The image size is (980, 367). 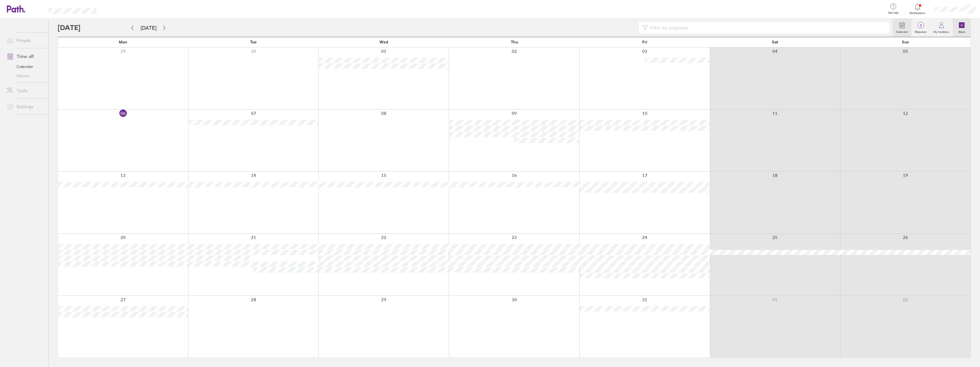 What do you see at coordinates (25, 106) in the screenshot?
I see `a: Settings` at bounding box center [25, 106].